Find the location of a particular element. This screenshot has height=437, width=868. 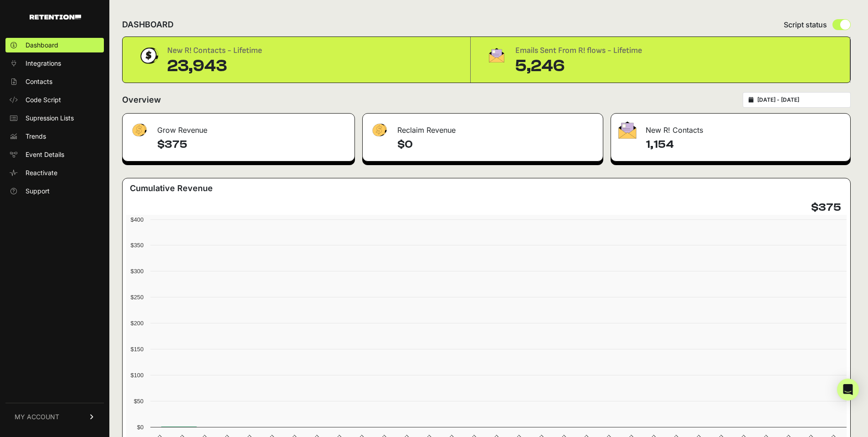

text: $250 is located at coordinates (137, 297).